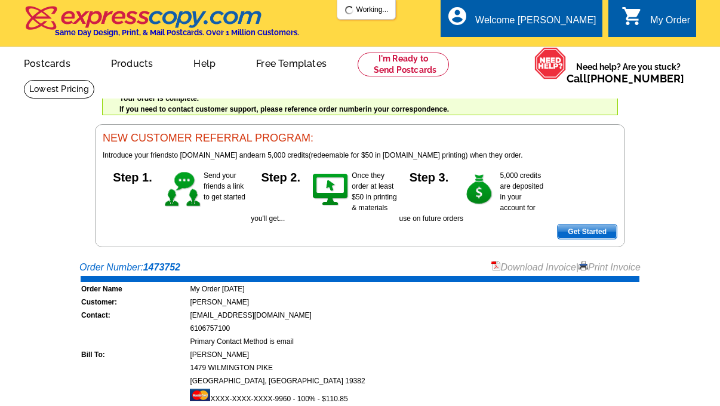 The width and height of the screenshot is (720, 406). Describe the element at coordinates (134, 302) in the screenshot. I see `td: Customer:` at that location.